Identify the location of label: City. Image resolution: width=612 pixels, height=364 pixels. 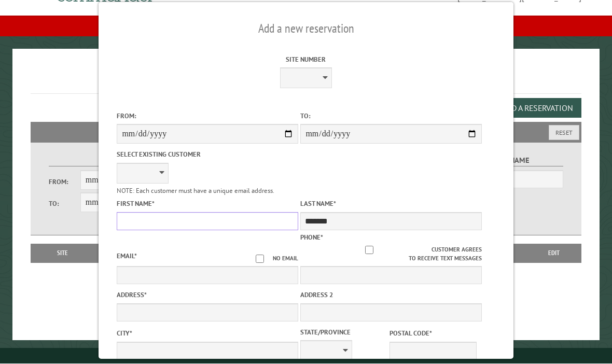
(208, 333).